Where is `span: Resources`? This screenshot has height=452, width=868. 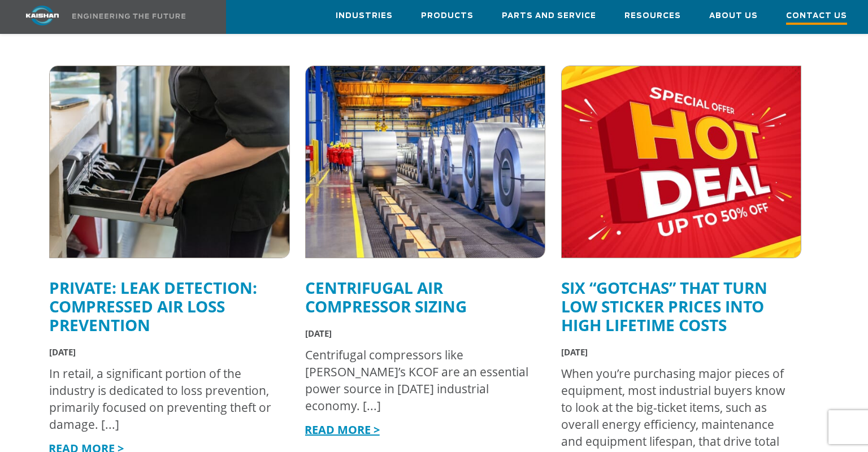 span: Resources is located at coordinates (653, 16).